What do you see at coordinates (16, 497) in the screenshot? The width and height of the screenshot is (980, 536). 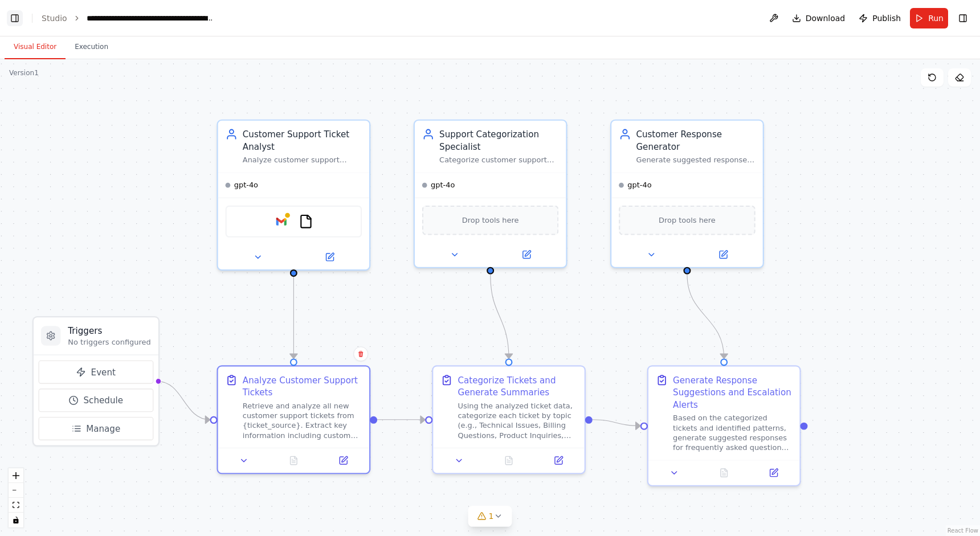 I see `div: React Flow controls` at bounding box center [16, 497].